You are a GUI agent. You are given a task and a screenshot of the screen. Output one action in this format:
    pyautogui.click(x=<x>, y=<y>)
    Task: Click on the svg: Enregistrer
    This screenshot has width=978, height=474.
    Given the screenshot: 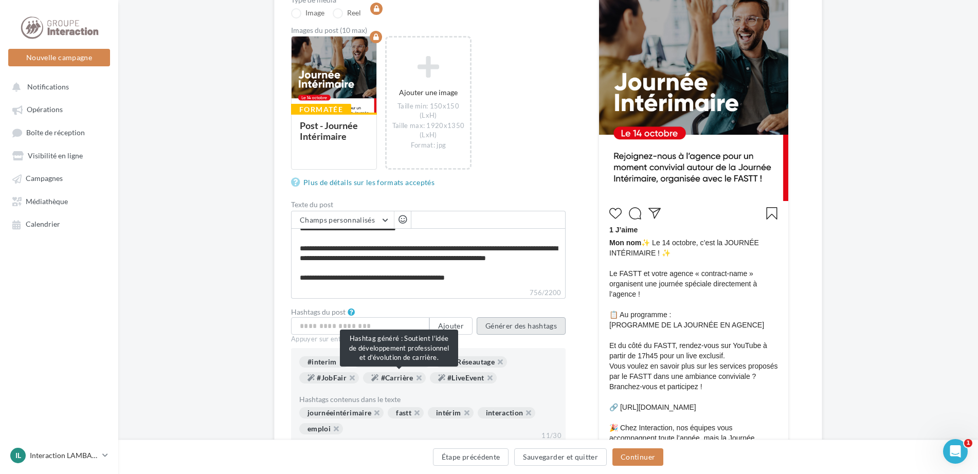 What is the action you would take?
    pyautogui.click(x=772, y=213)
    